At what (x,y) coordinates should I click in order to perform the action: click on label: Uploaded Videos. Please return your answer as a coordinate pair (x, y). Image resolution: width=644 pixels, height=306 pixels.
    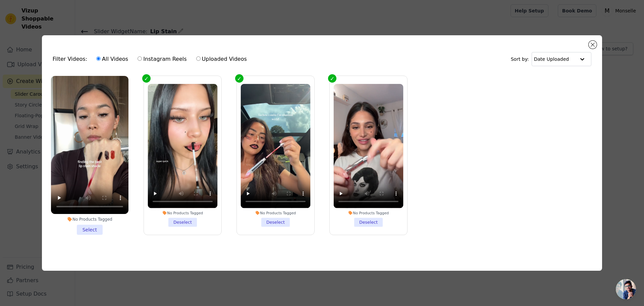
    Looking at the image, I should click on (221, 59).